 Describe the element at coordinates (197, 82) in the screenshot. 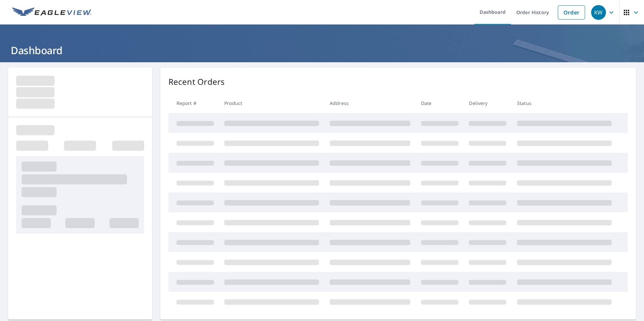

I see `p: Recent Orders` at that location.